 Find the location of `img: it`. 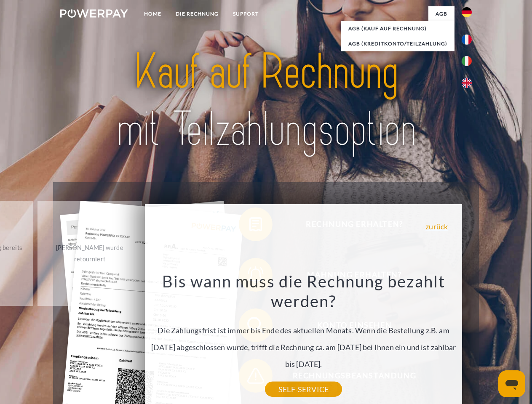

img: it is located at coordinates (467, 61).